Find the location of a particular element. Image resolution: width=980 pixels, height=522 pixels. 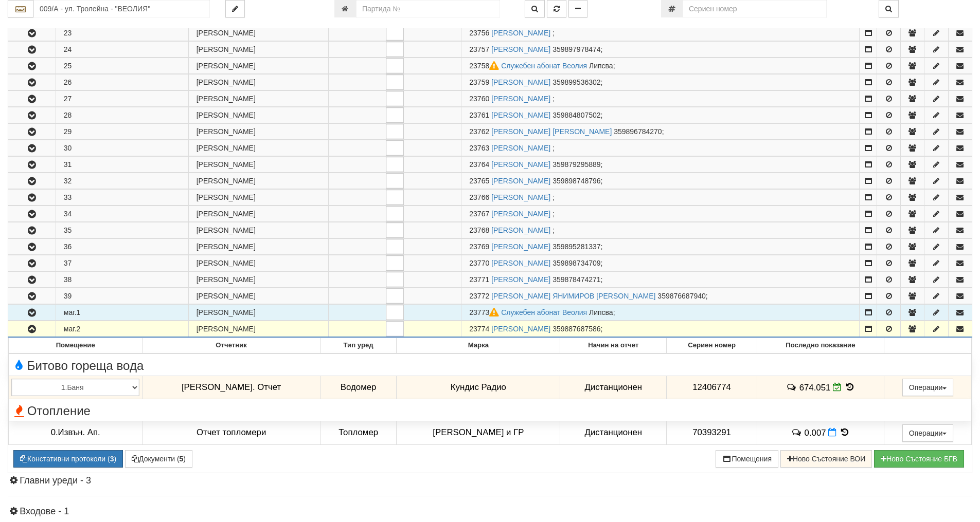

i: Нов Отчет към 31/08/2025 is located at coordinates (832, 433).